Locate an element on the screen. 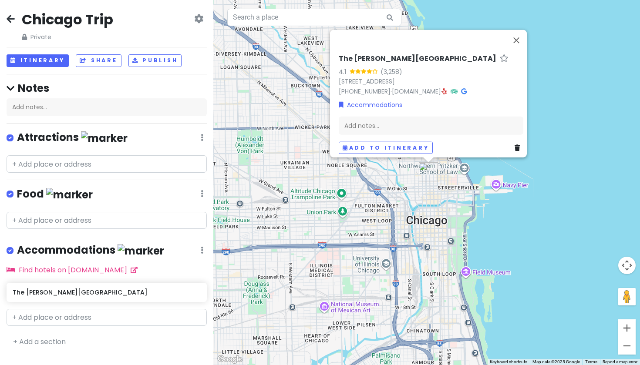 This screenshot has width=640, height=365. h4: Notes is located at coordinates (107, 88).